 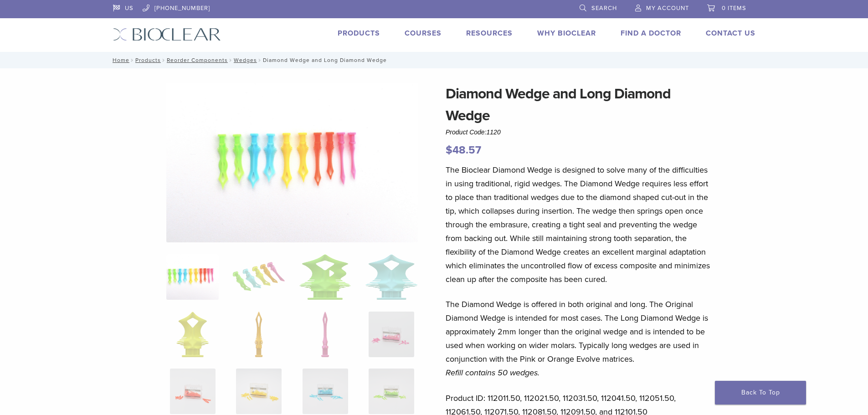 I want to click on span: Product Code:, so click(x=473, y=132).